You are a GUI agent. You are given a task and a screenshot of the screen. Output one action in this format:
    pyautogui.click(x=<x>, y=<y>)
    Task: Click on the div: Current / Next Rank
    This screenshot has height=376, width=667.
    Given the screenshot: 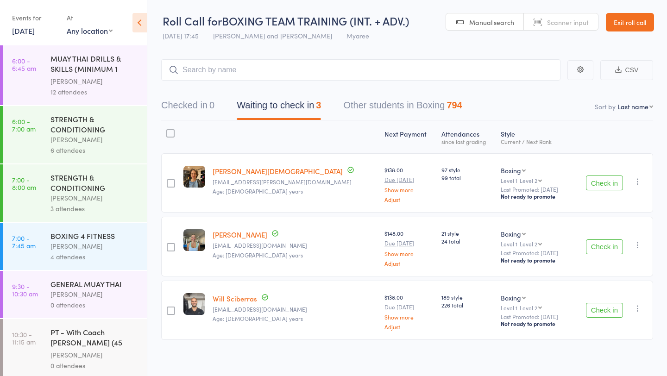 What is the action you would take?
    pyautogui.click(x=534, y=141)
    